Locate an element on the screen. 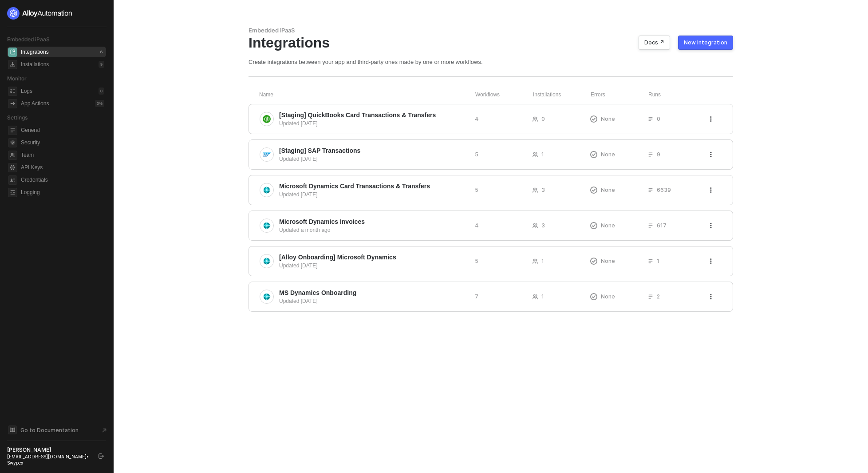 The width and height of the screenshot is (868, 473). div: Docs ↗ is located at coordinates (654, 42).